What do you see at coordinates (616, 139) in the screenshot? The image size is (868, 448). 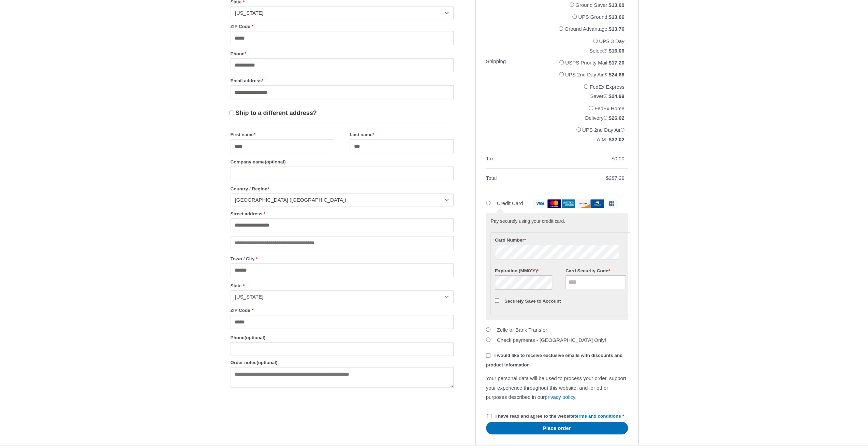 I see `bdi: 32.02` at bounding box center [616, 139].